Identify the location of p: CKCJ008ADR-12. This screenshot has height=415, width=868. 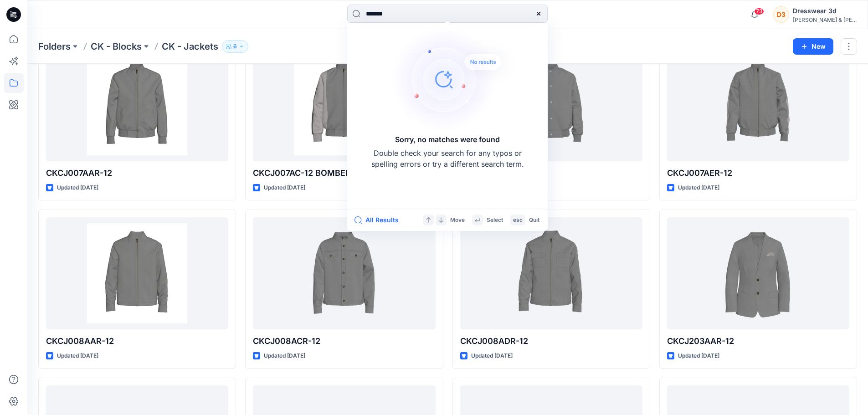
(552, 341).